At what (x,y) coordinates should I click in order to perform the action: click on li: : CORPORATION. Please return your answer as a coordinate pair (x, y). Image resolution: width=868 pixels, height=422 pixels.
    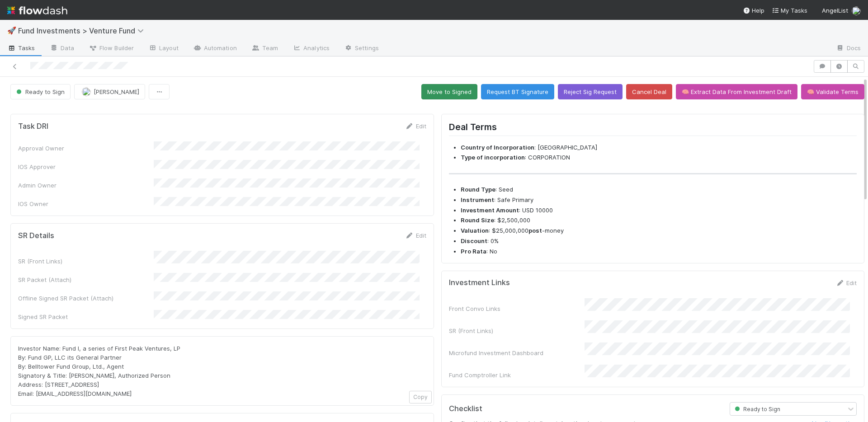
    Looking at the image, I should click on (659, 158).